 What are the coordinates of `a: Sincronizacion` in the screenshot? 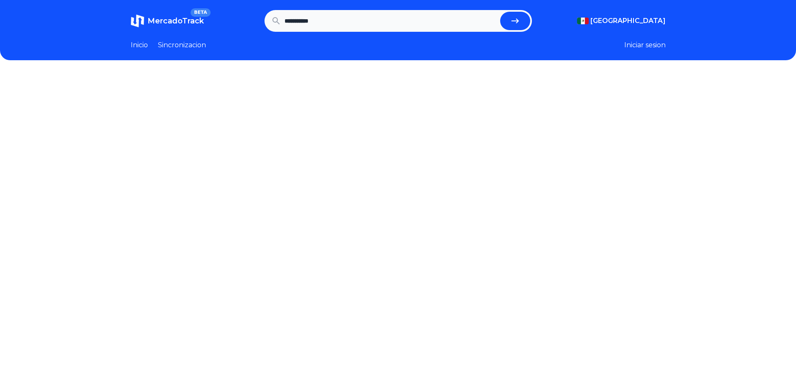 It's located at (182, 45).